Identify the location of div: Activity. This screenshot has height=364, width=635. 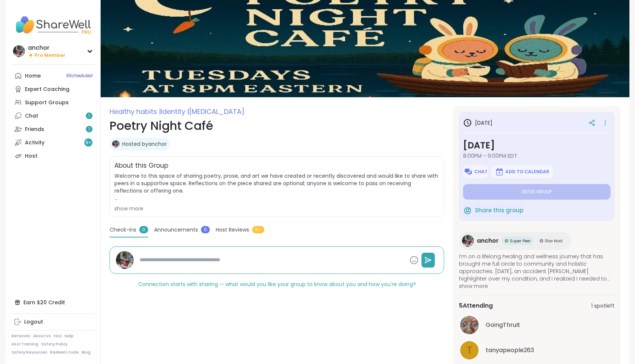
(35, 143).